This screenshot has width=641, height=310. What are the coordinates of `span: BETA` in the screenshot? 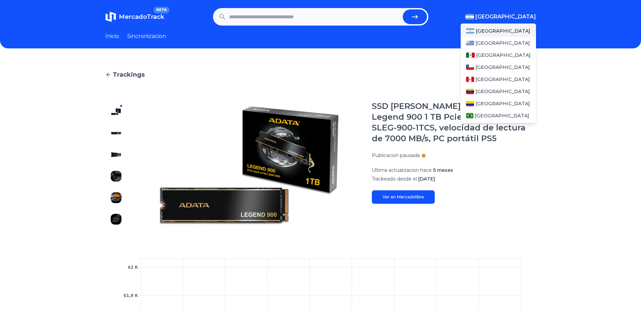 It's located at (161, 10).